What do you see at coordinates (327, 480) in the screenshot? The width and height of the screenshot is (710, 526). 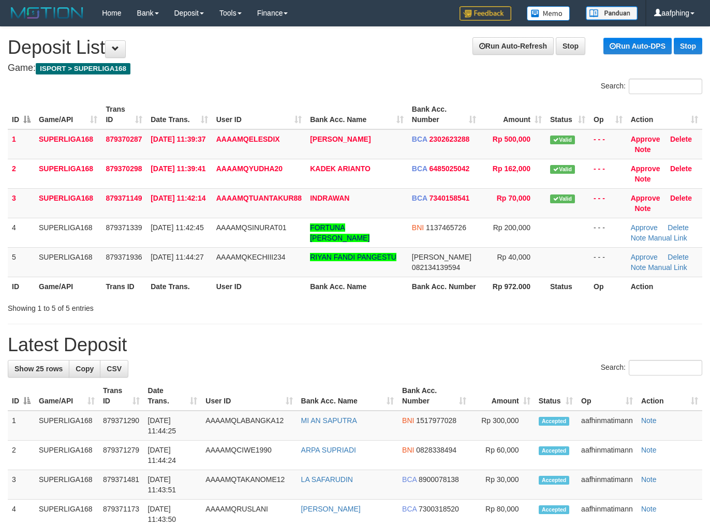 I see `a: LA SAFARUDIN` at bounding box center [327, 480].